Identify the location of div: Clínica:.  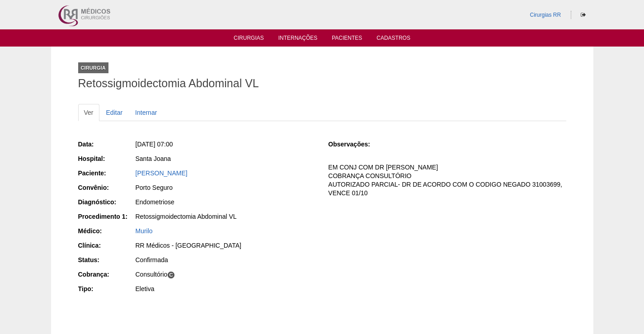
(106, 245).